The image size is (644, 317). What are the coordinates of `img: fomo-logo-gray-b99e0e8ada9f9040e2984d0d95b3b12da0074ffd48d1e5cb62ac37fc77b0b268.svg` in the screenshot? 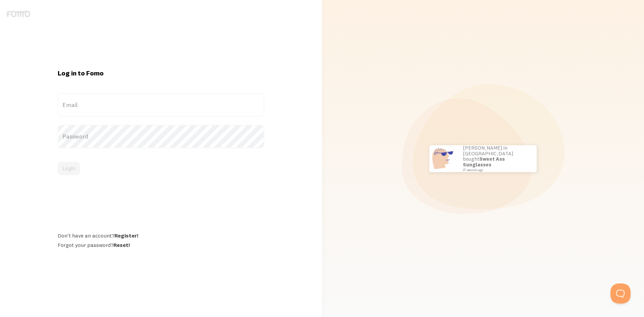 It's located at (18, 14).